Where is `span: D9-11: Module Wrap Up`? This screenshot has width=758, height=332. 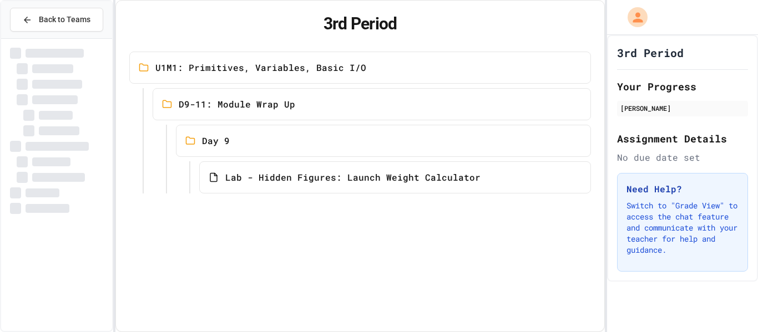 span: D9-11: Module Wrap Up is located at coordinates (237, 104).